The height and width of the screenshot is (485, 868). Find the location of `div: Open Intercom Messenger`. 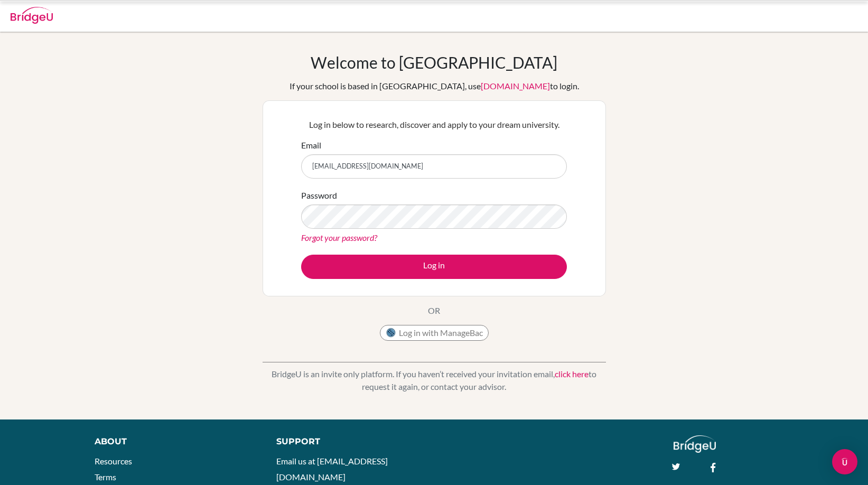

div: Open Intercom Messenger is located at coordinates (845, 462).